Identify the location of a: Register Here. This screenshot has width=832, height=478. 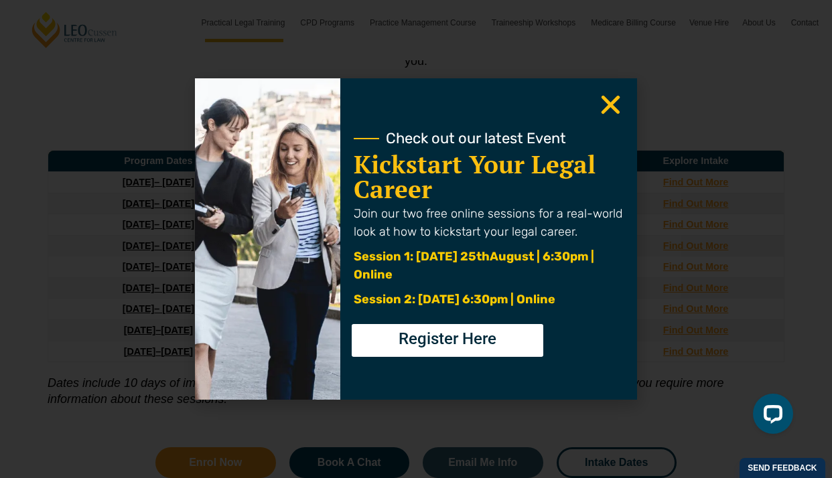
(447, 340).